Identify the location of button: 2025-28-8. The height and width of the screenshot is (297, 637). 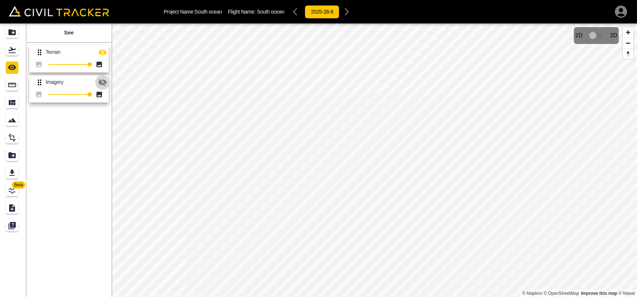
(322, 12).